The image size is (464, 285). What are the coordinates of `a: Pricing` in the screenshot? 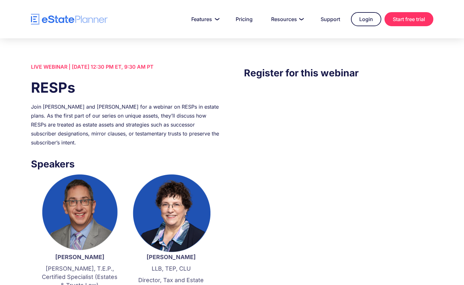 It's located at (244, 19).